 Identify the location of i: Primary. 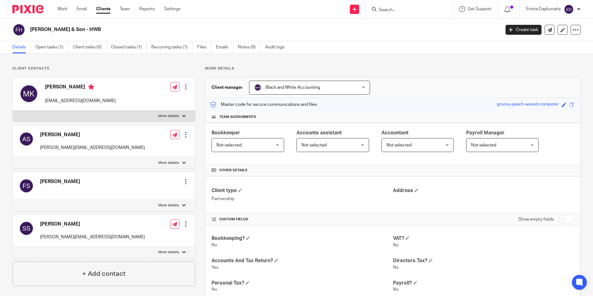
(91, 87).